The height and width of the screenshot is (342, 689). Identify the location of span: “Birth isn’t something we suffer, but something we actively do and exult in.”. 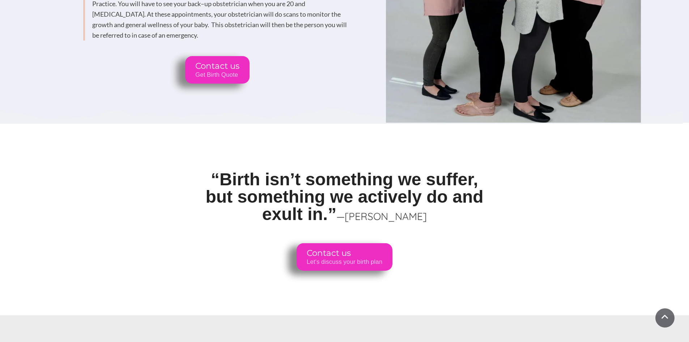
(344, 196).